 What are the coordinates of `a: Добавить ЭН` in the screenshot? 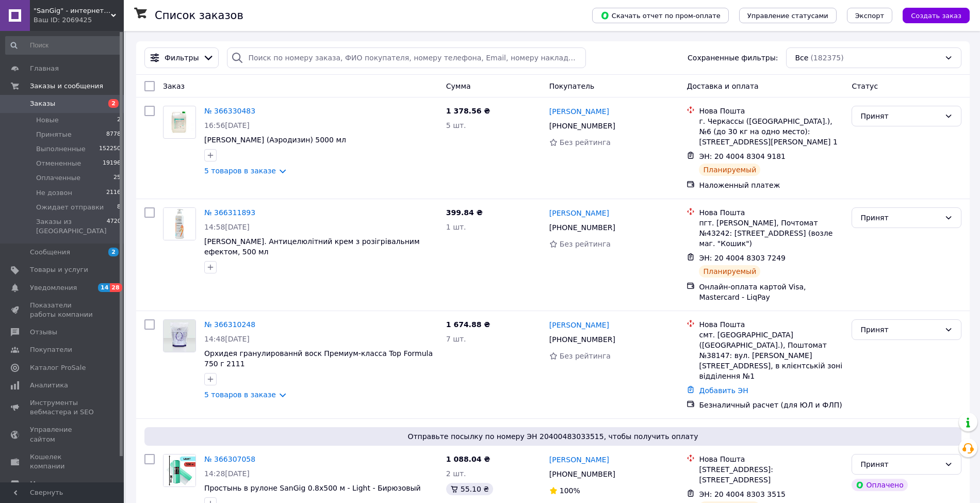 It's located at (723, 390).